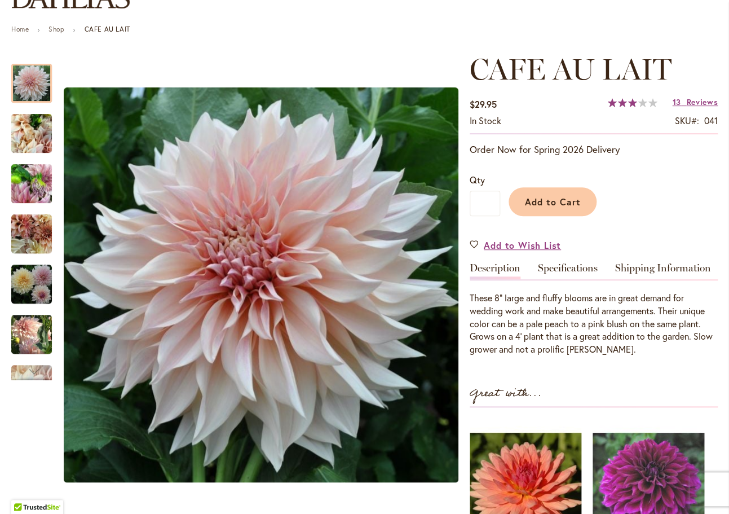 This screenshot has height=514, width=729. What do you see at coordinates (506, 393) in the screenshot?
I see `strong: Great with...` at bounding box center [506, 393].